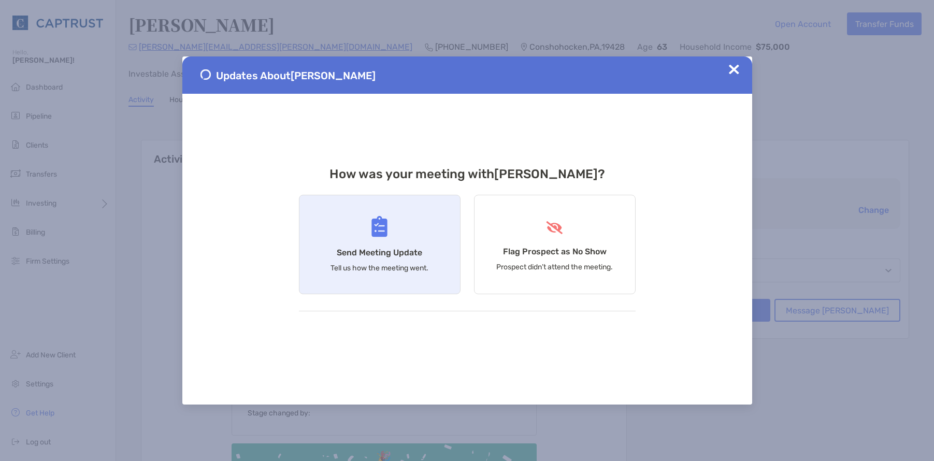 The image size is (934, 461). Describe the element at coordinates (379, 252) in the screenshot. I see `h4: Send Meeting Update` at that location.